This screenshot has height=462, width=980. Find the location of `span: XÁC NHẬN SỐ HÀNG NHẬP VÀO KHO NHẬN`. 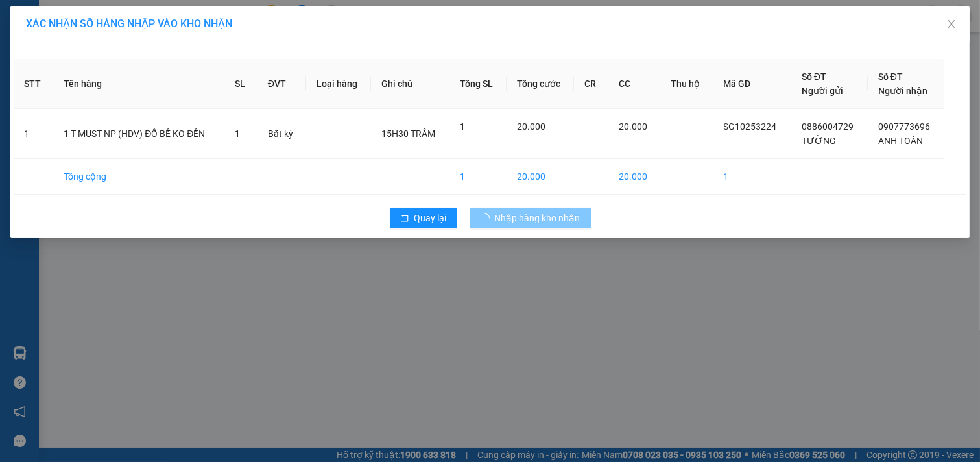

span: XÁC NHẬN SỐ HÀNG NHẬP VÀO KHO NHẬN is located at coordinates (129, 23).